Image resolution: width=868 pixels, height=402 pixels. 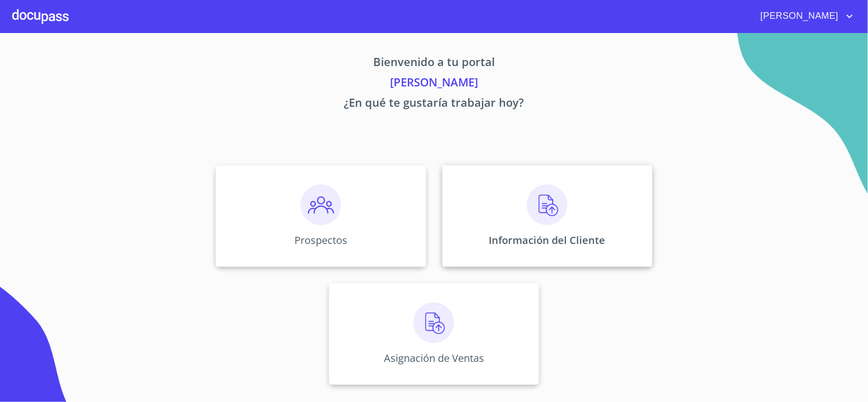 What do you see at coordinates (804, 16) in the screenshot?
I see `button: account of current user` at bounding box center [804, 16].